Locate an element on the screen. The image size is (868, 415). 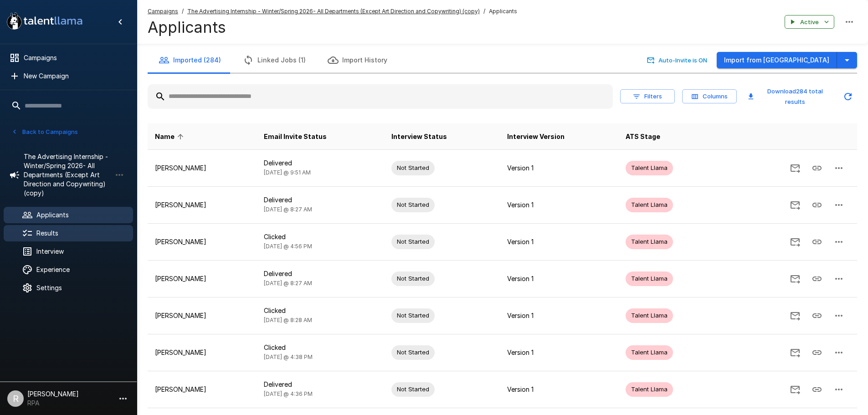
button: Columns is located at coordinates (710, 96).